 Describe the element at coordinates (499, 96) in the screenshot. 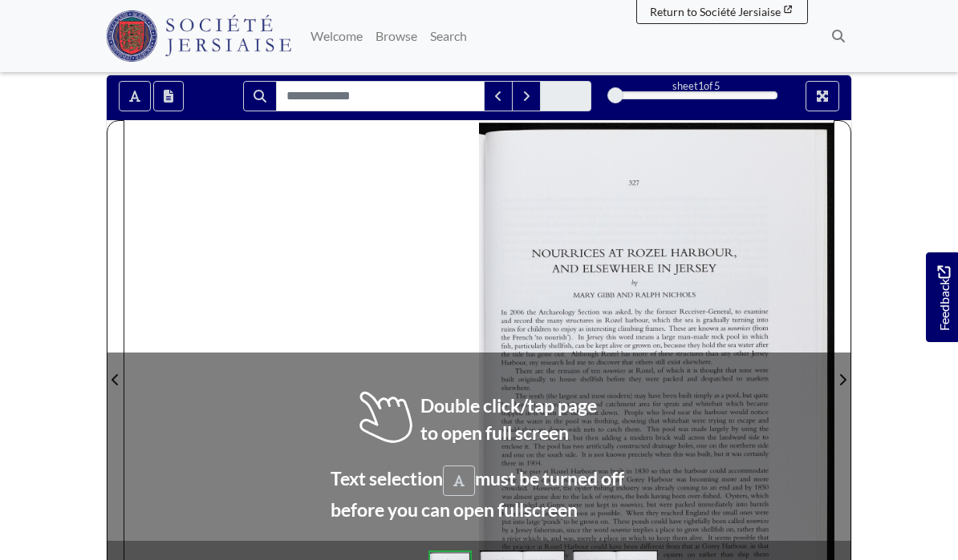

I see `button: Previous Match` at that location.